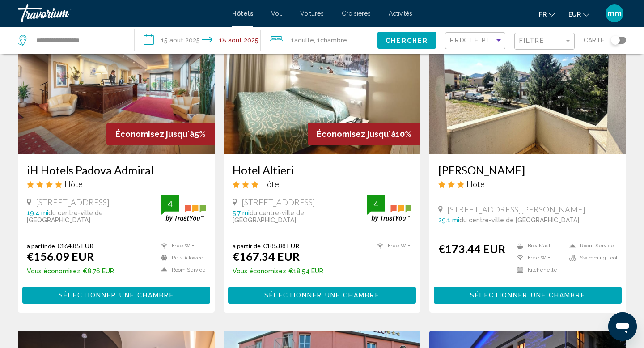 The width and height of the screenshot is (644, 348). I want to click on button: Menu utilisateur, so click(614, 14).